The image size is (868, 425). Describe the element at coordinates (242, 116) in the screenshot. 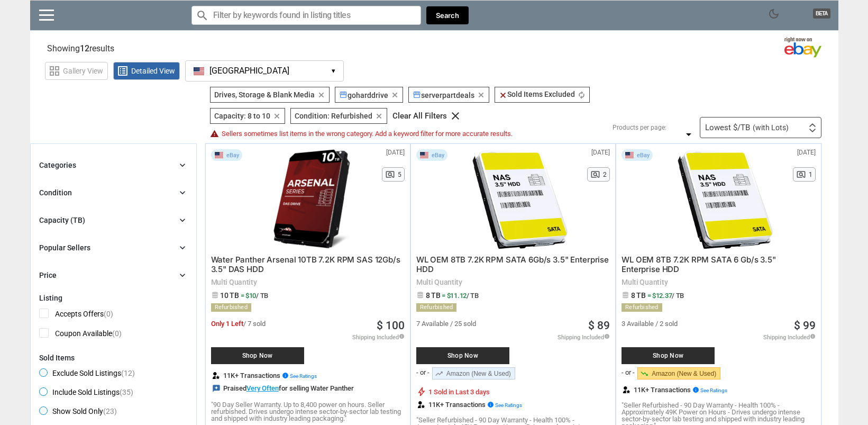

I see `span: Capacity: 8 to 10` at that location.